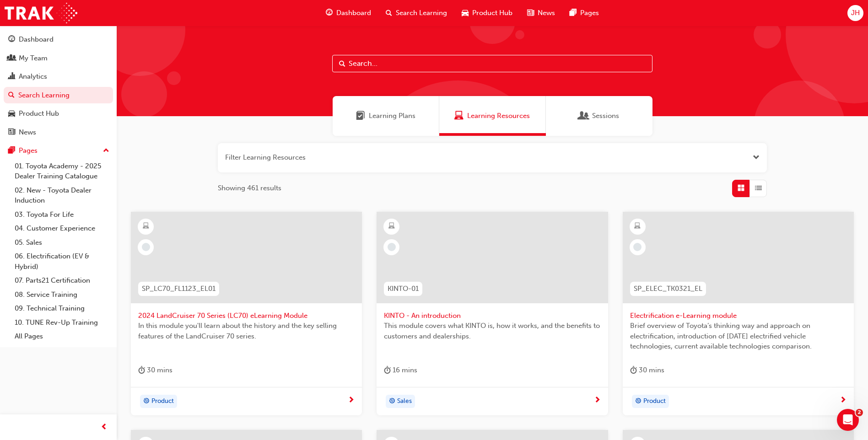  Describe the element at coordinates (41, 13) in the screenshot. I see `img: Trak` at that location.